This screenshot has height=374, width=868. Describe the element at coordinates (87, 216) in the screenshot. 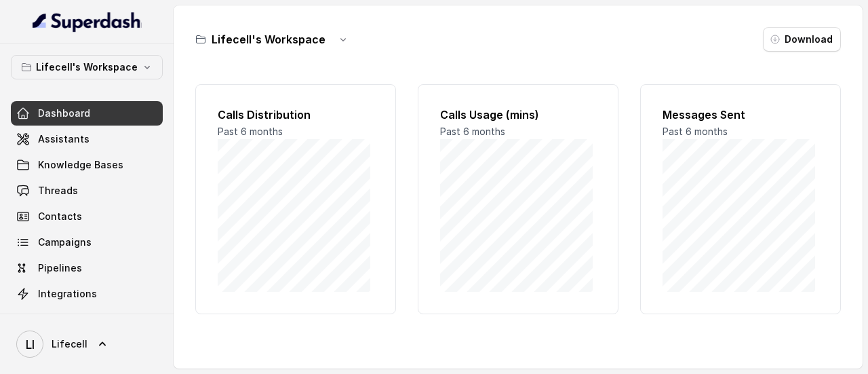

I see `a: Contacts` at that location.